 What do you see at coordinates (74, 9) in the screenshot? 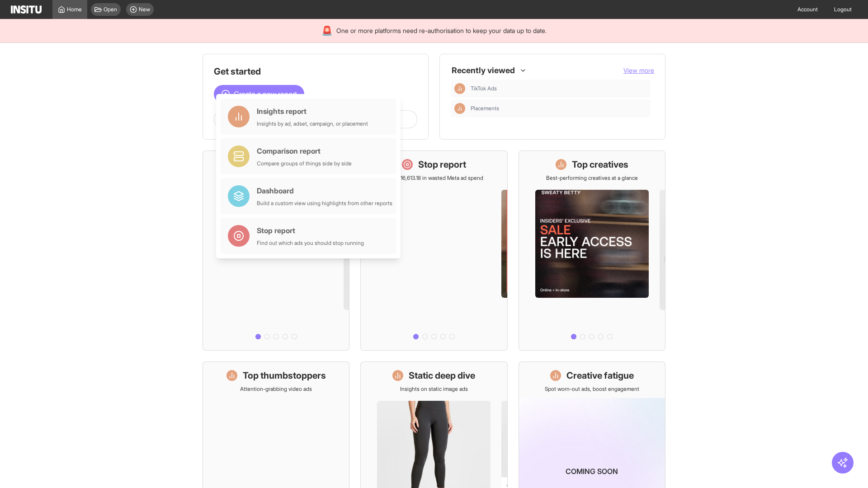
I see `span: Home` at bounding box center [74, 9].